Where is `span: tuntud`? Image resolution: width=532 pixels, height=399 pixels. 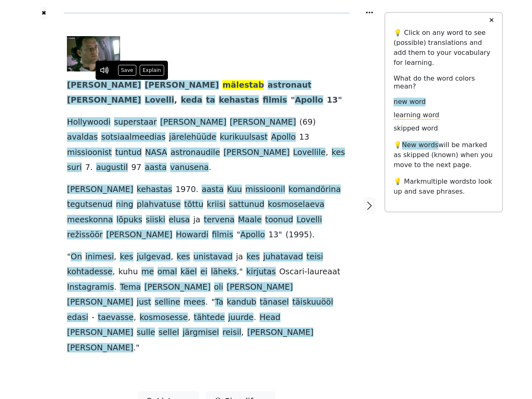 span: tuntud is located at coordinates (128, 152).